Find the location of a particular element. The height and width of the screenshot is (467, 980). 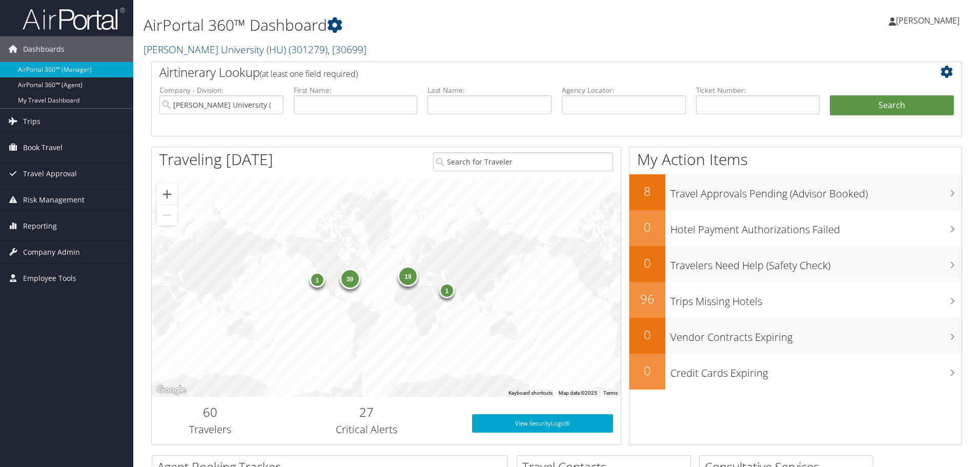

button: Zoom in is located at coordinates (167, 194).